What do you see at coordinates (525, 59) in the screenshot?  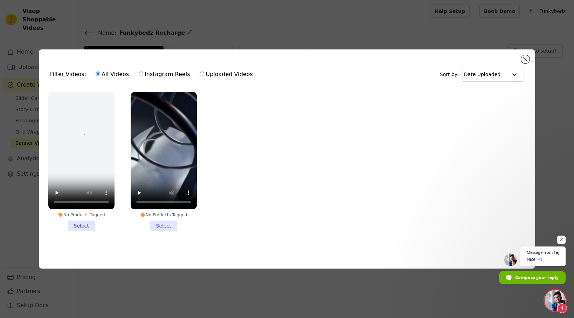 I see `button: Close modal` at bounding box center [525, 59].